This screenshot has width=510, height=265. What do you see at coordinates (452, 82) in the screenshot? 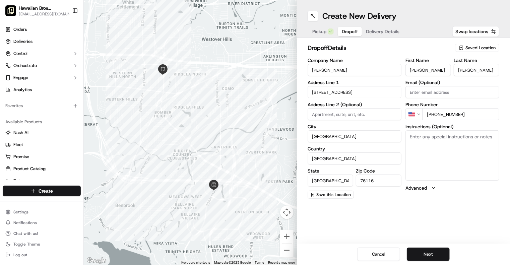
I see `label: Email (Optional)` at bounding box center [452, 82].